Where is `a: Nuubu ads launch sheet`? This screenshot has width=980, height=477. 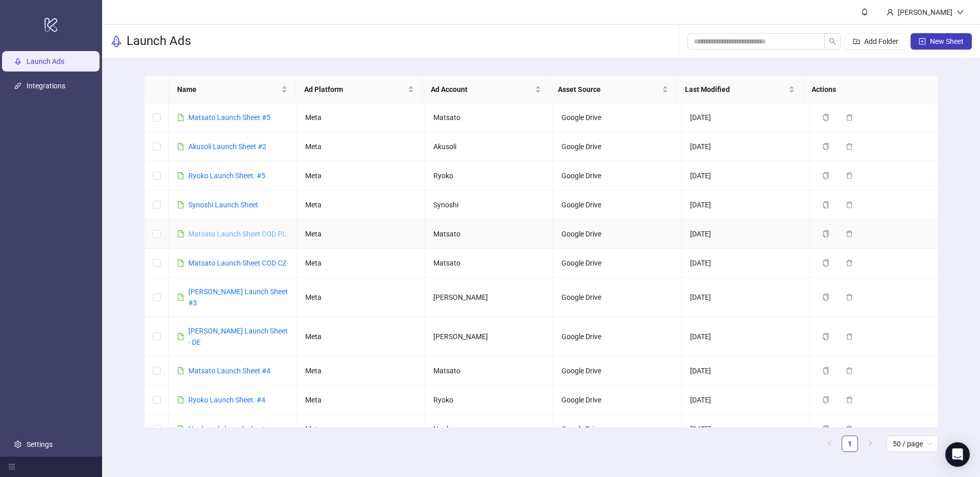 a: Nuubu ads launch sheet is located at coordinates (227, 429).